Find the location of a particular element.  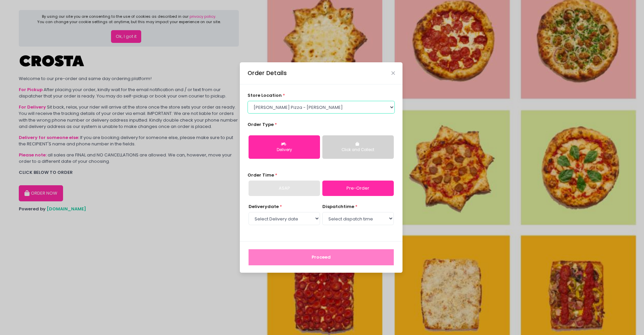

button: Close is located at coordinates (393, 73).